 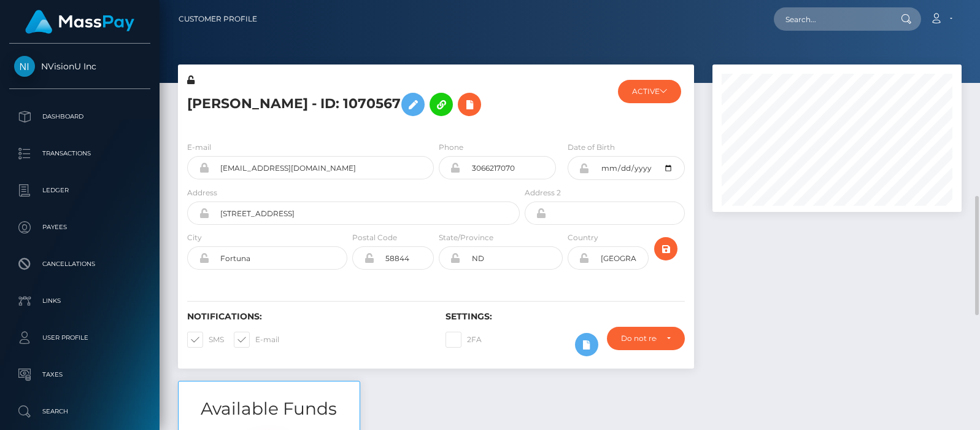 I want to click on a: Links, so click(x=80, y=301).